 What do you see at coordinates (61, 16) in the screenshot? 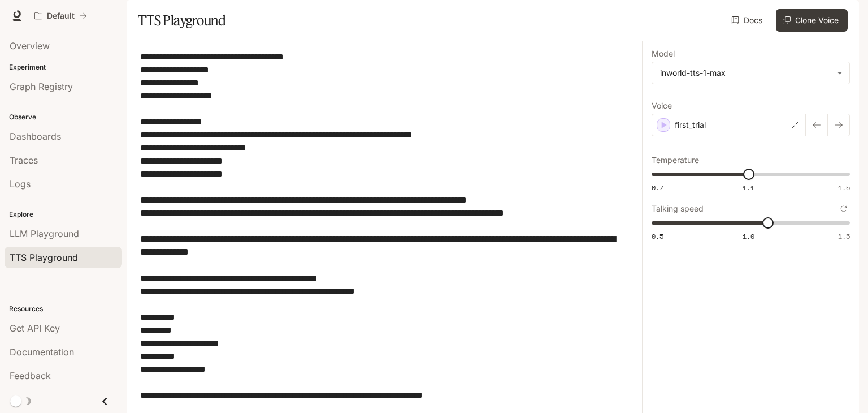
I see `p: Default` at bounding box center [61, 16].